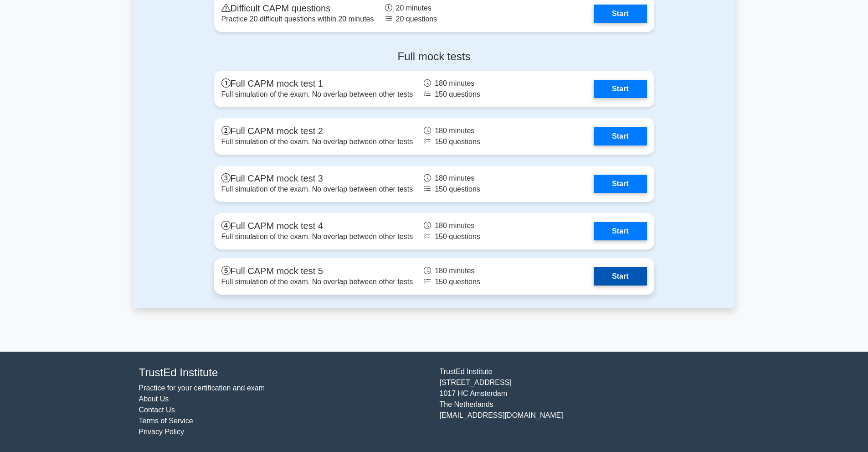 Image resolution: width=868 pixels, height=452 pixels. I want to click on h4: TrustEd Institute, so click(284, 373).